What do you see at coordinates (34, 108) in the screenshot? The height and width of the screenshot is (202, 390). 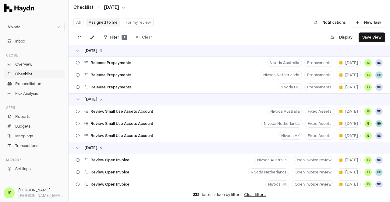 I see `div: Apps` at bounding box center [34, 108].